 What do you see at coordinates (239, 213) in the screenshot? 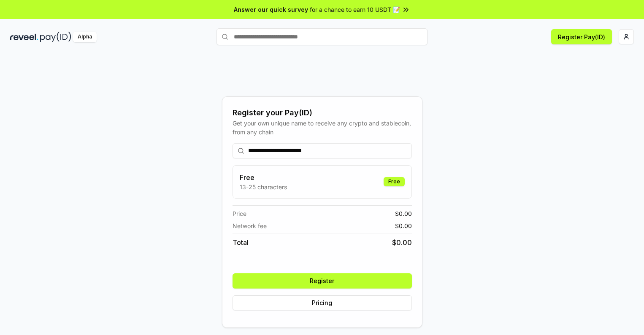
I see `span: Price` at bounding box center [239, 213].